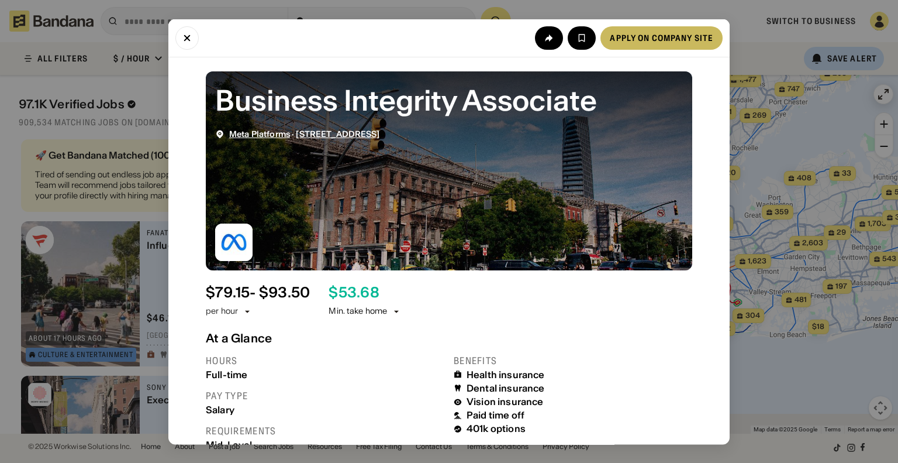 The width and height of the screenshot is (898, 463). I want to click on button: Close, so click(187, 37).